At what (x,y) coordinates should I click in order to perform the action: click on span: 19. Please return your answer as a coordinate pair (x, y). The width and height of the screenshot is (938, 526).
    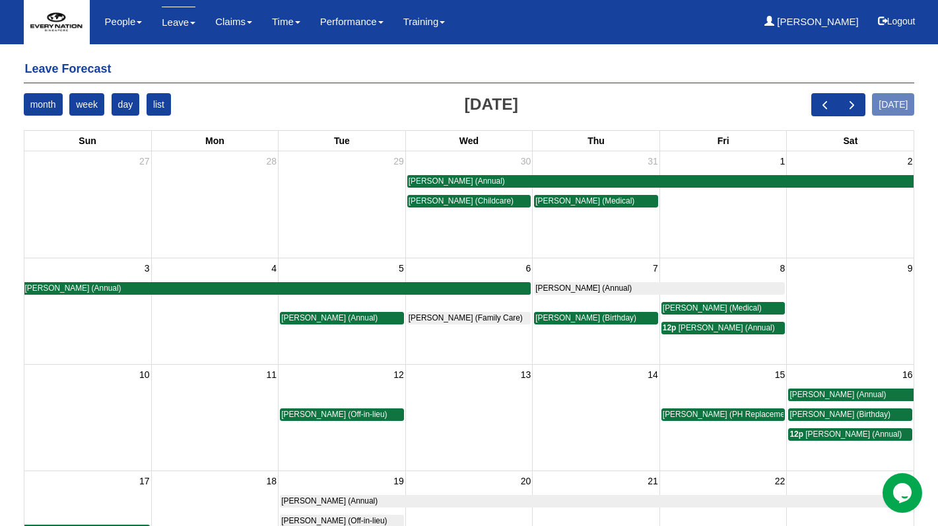
    Looking at the image, I should click on (399, 481).